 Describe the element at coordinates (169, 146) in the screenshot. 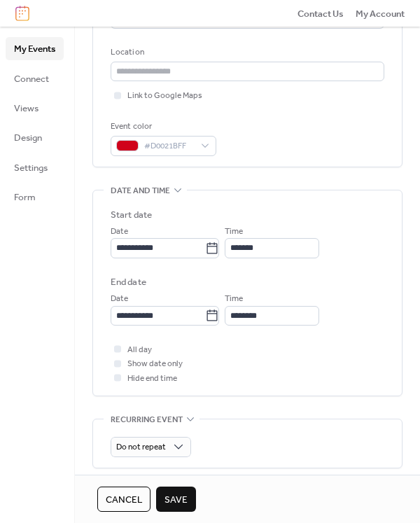

I see `span: #D0021BFF` at that location.